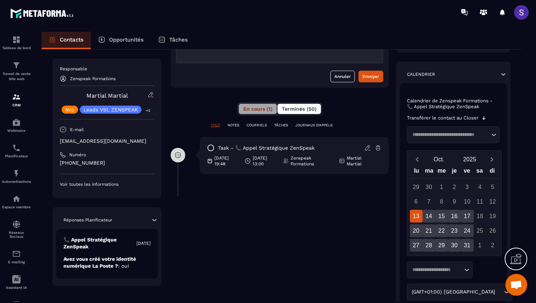 The image size is (536, 303). What do you see at coordinates (16, 105) in the screenshot?
I see `p: CRM` at bounding box center [16, 105].